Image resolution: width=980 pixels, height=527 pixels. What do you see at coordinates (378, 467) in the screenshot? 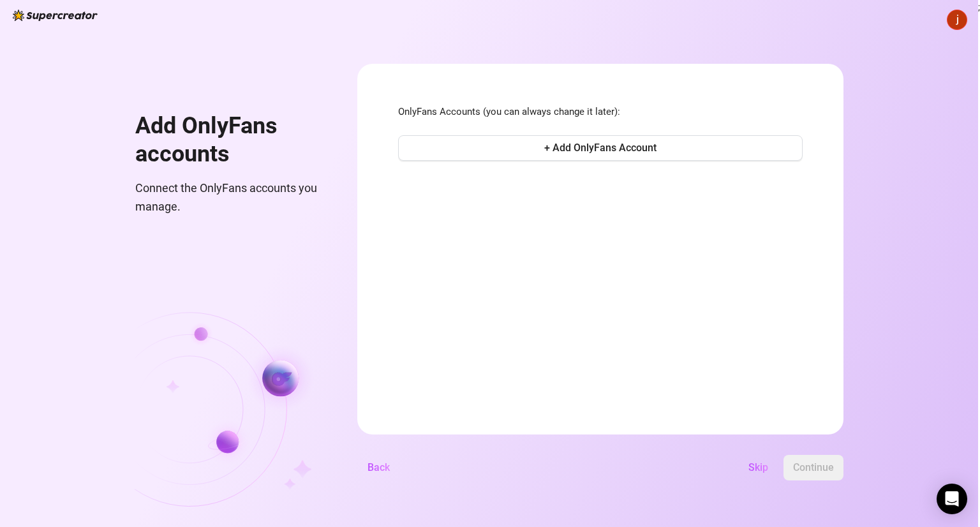
I see `button: Back` at bounding box center [378, 467].